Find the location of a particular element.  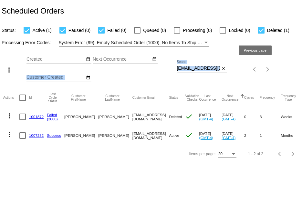

button: Change sorting for CustomerLastName is located at coordinates (112, 98).